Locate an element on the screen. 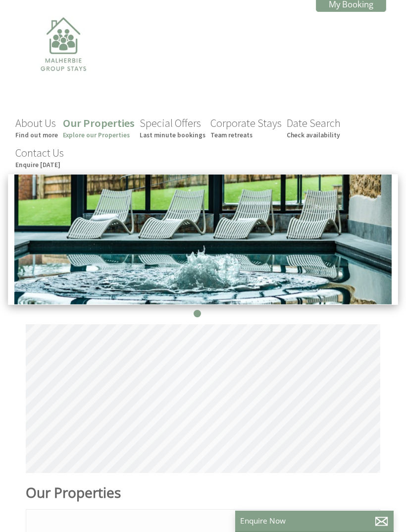 The width and height of the screenshot is (406, 532). a: Corporate StaysTeam retreats is located at coordinates (246, 127).